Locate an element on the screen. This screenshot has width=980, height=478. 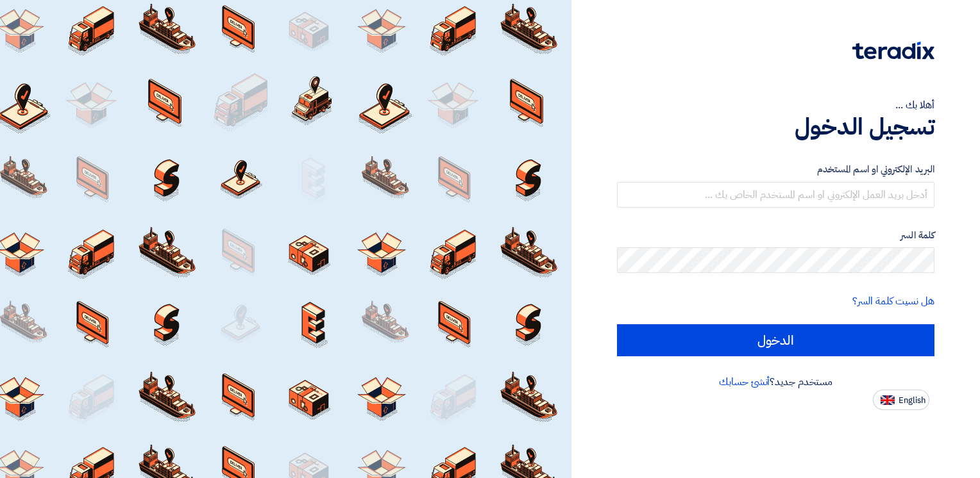
h1: تسجيل الدخول is located at coordinates (775, 127).